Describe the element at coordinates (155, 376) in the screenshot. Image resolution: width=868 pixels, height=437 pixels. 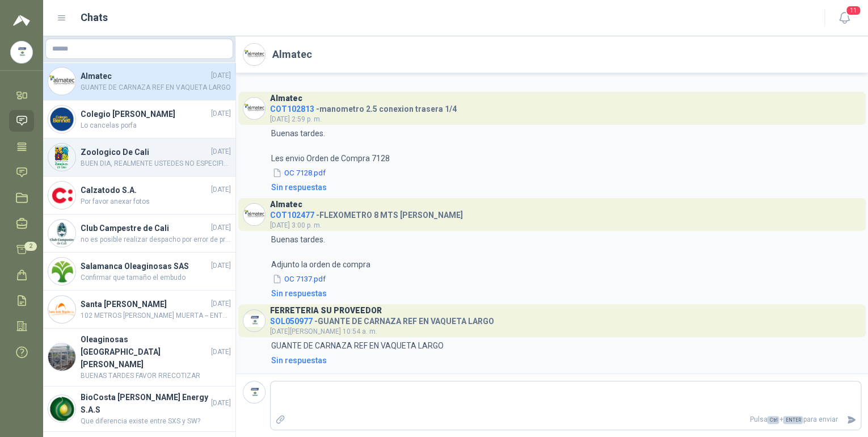
I see `span: BUENAS TARDES FAVOR RRECOTIZAR` at that location.